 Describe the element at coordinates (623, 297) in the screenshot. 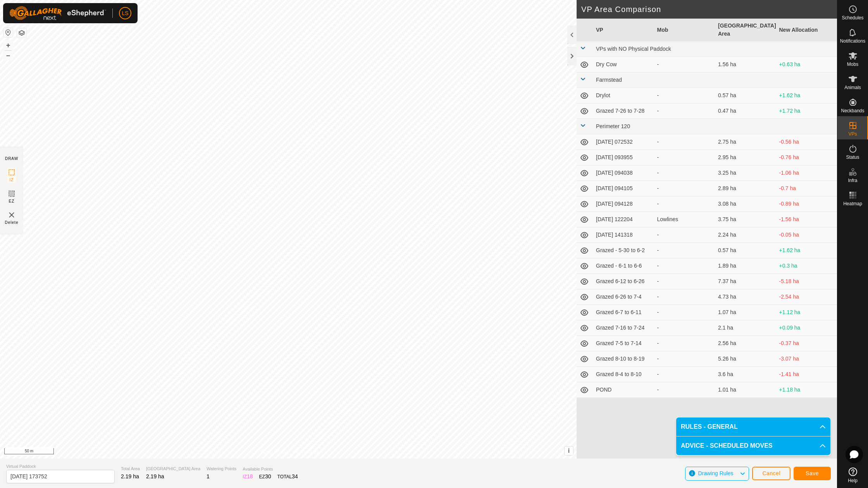

I see `td: Grazed 6-26 to 7-4` at that location.